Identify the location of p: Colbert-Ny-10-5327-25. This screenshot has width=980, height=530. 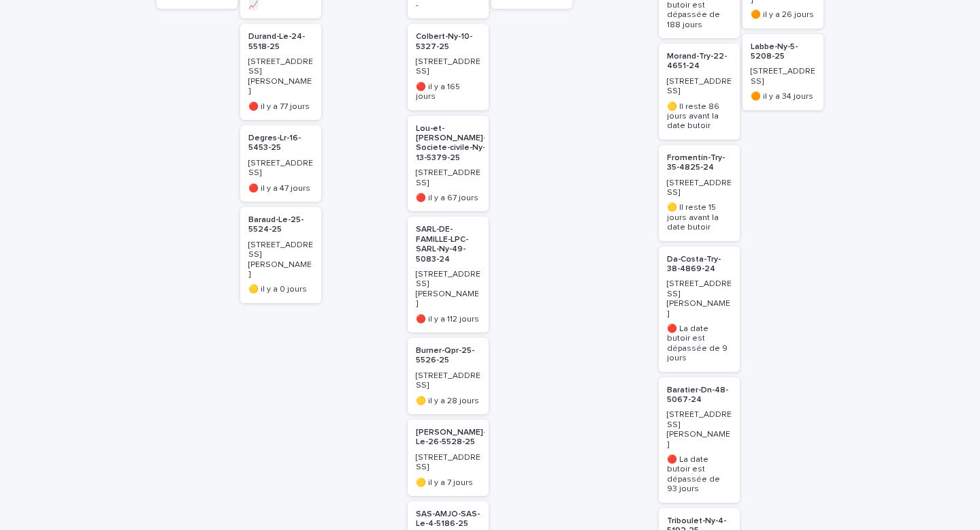
(448, 41).